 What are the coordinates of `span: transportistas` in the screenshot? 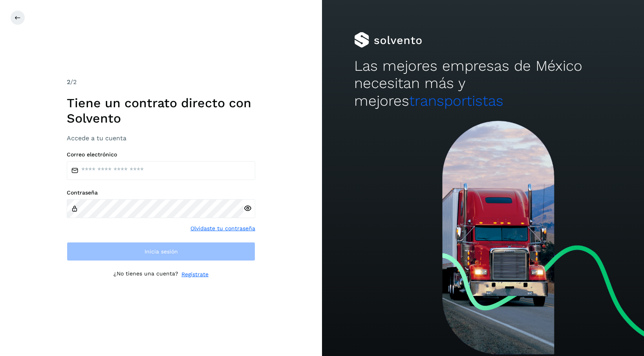 It's located at (456, 100).